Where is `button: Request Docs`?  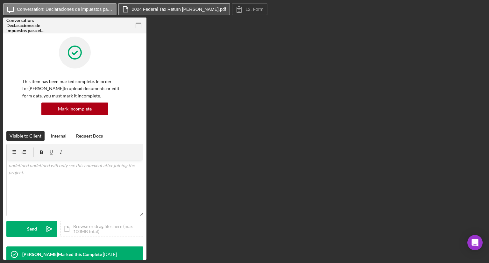
button: Request Docs is located at coordinates (89, 136).